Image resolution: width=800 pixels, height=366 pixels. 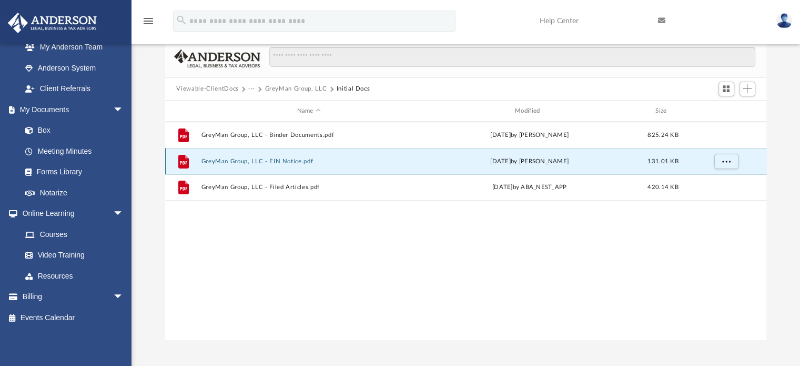 What do you see at coordinates (72, 47) in the screenshot?
I see `a: My Anderson Team` at bounding box center [72, 47].